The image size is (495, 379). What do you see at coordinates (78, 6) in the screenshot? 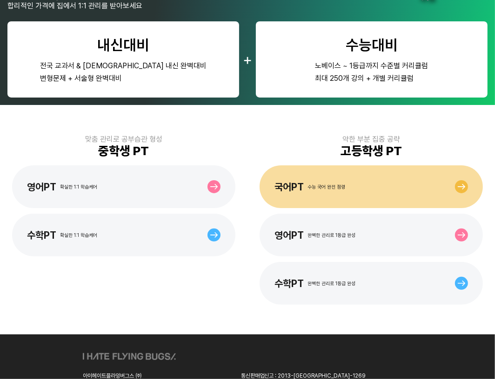
I see `div: 합리적인 가격에 집에서 1:1 관리를 받아보세요` at bounding box center [78, 6].